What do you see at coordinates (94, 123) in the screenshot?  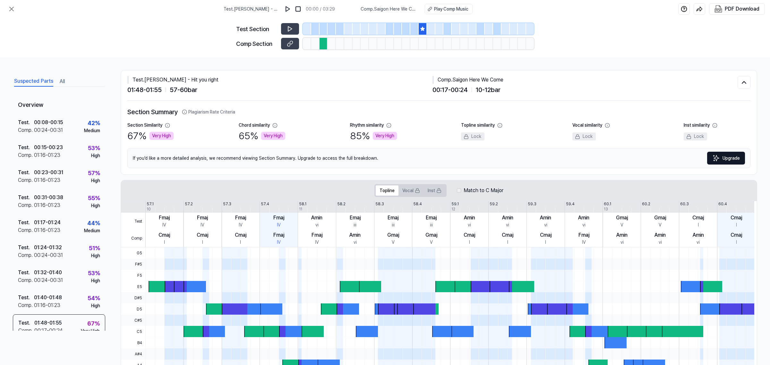 I see `div: 42 %` at bounding box center [94, 123].